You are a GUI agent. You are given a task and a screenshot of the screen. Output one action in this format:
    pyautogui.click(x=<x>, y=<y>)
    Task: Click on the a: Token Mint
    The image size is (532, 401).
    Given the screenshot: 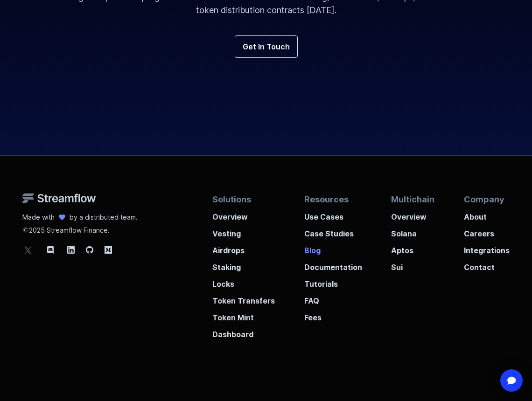 What is the action you would take?
    pyautogui.click(x=243, y=315)
    